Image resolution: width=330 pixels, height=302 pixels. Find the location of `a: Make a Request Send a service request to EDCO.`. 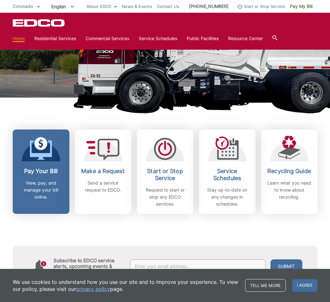

a: Make a Request Send a service request to EDCO. is located at coordinates (103, 172).